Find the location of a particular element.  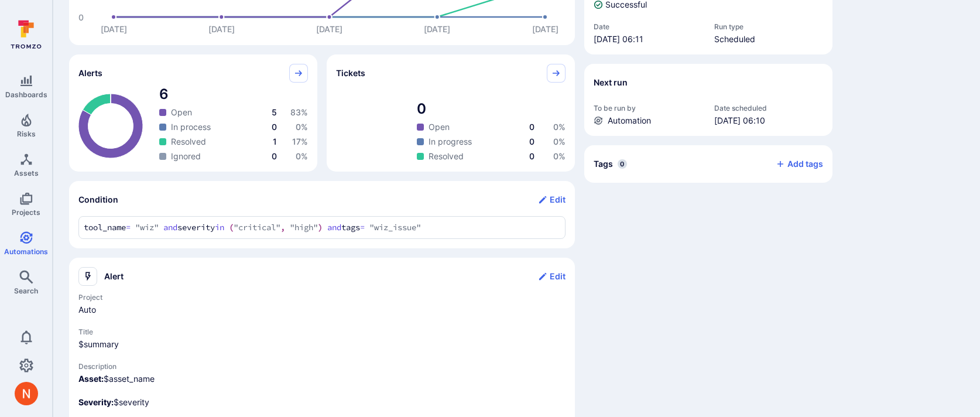

span: Dashboards is located at coordinates (26, 94).